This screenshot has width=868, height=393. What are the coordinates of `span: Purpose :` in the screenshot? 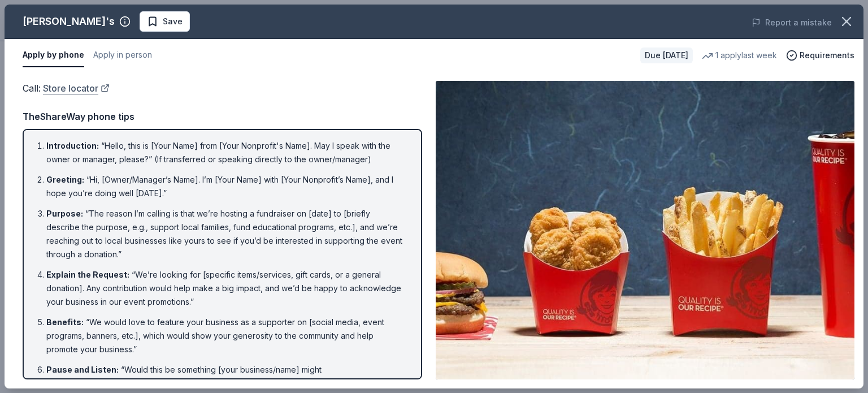 It's located at (64, 213).